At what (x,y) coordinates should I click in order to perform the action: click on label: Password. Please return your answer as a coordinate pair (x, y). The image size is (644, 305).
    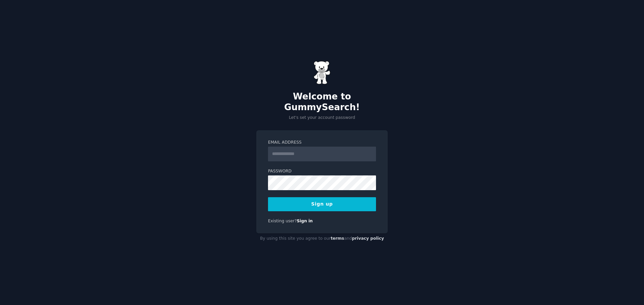
    Looking at the image, I should click on (322, 171).